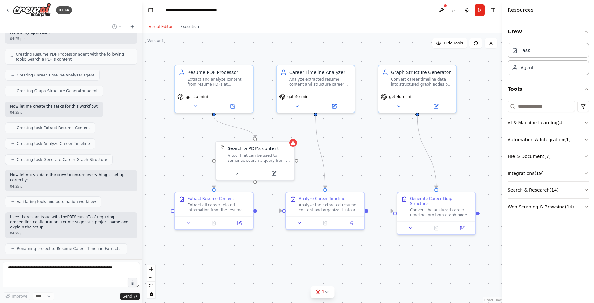 This screenshot has height=303, width=594. I want to click on div: Analyze the extracted resume content and organize it into a chronological career timeline. Identi..., so click(329, 208).